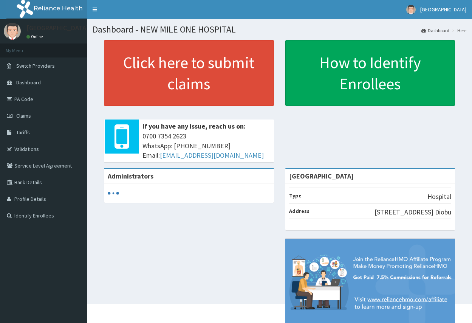 Image resolution: width=472 pixels, height=323 pixels. What do you see at coordinates (300, 211) in the screenshot?
I see `b: Address` at bounding box center [300, 211].